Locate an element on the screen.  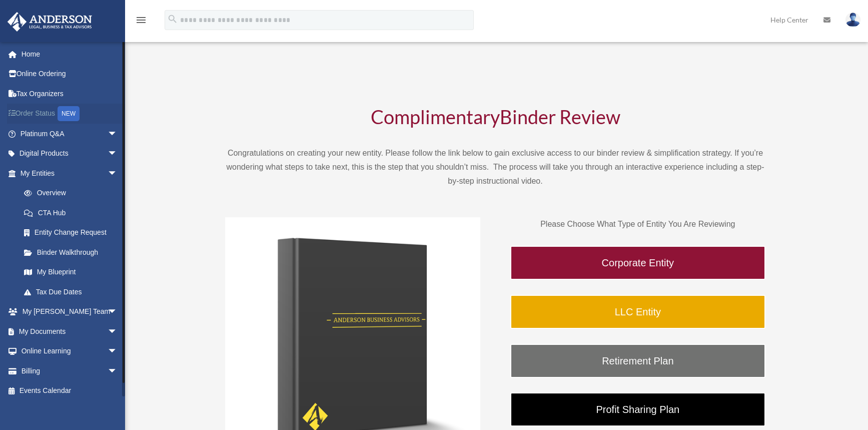
a: Online Learningarrow_drop_down is located at coordinates (70, 351).